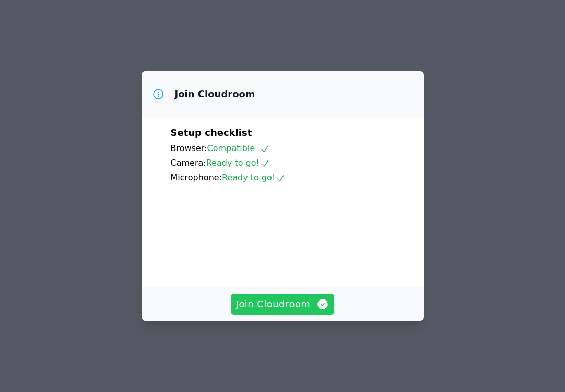  Describe the element at coordinates (283, 304) in the screenshot. I see `span: Join Cloudroom` at that location.